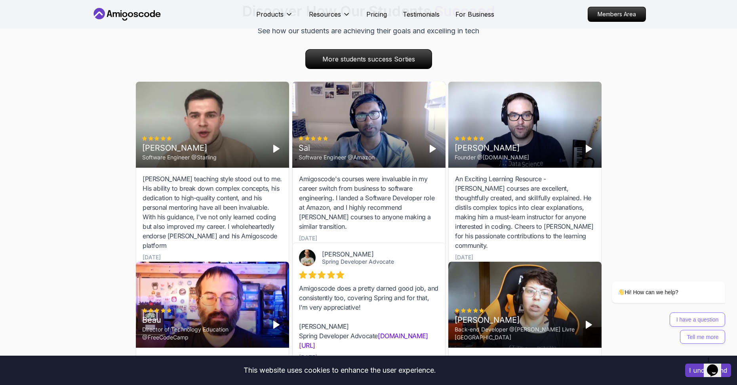 The image size is (737, 385). Describe the element at coordinates (617, 14) in the screenshot. I see `a: Members Area` at that location.